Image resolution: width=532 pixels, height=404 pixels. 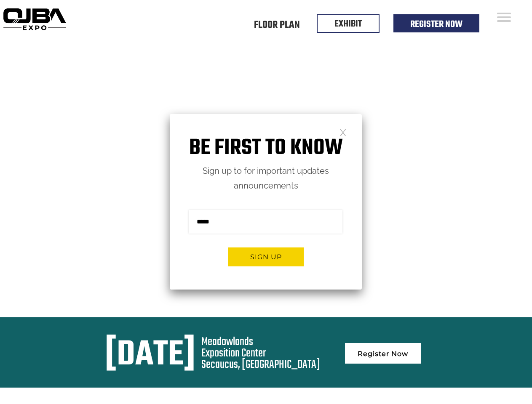 What do you see at coordinates (266, 178) in the screenshot?
I see `p: Sign up to for important updates announcements` at bounding box center [266, 178].